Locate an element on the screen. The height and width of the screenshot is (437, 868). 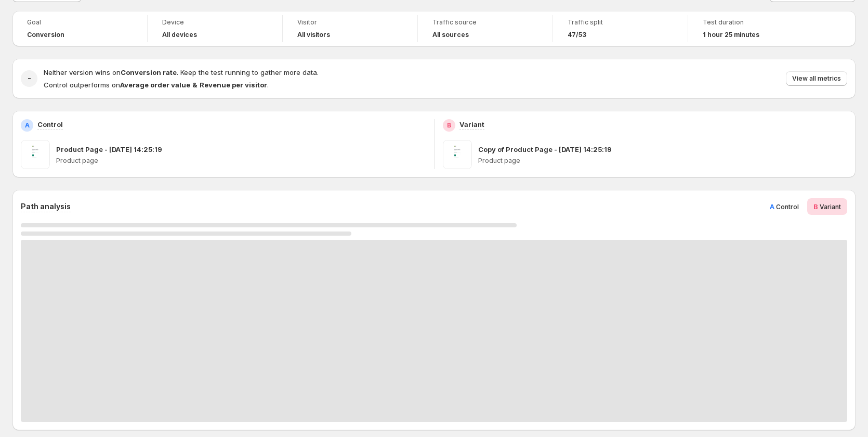
strong: Revenue per visitor is located at coordinates (233, 85).